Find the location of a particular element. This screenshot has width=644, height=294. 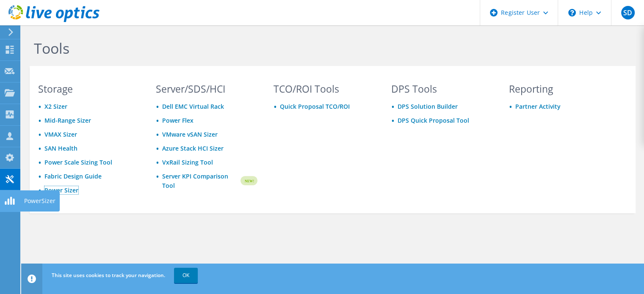

a: Power Scale Sizing Tool is located at coordinates (79, 162).